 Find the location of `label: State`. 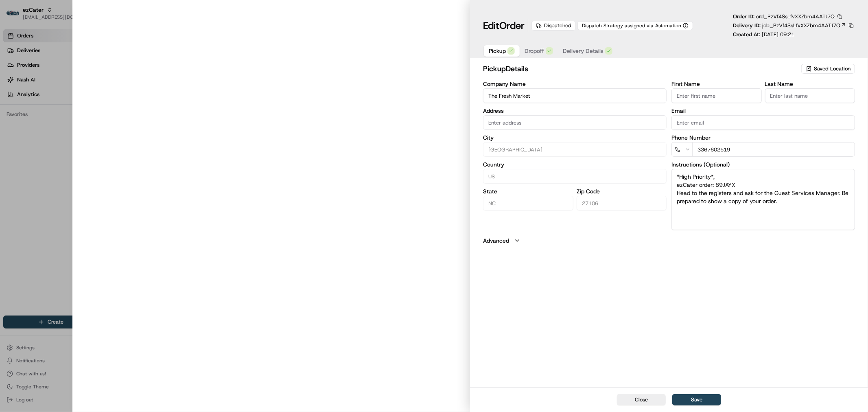

label: State is located at coordinates (528, 191).